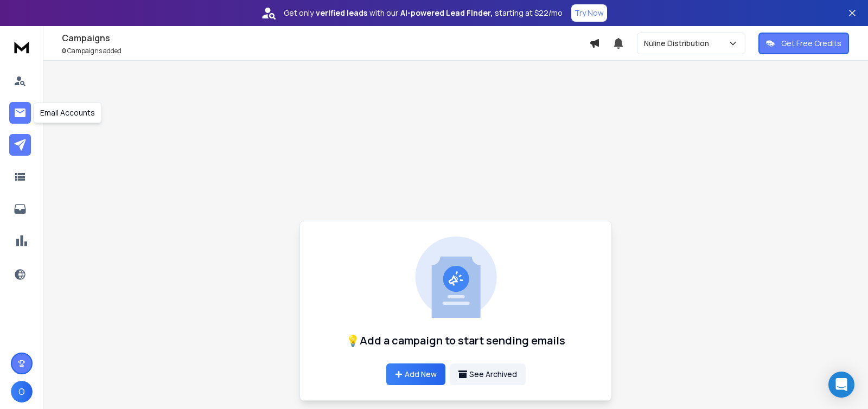 This screenshot has width=868, height=409. Describe the element at coordinates (487, 375) in the screenshot. I see `button: See Archived` at that location.